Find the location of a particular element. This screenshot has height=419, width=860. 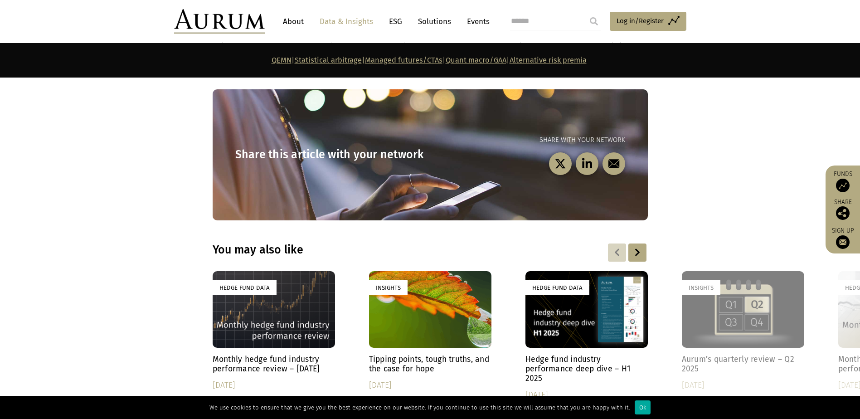

img: Access Funds is located at coordinates (843, 185).